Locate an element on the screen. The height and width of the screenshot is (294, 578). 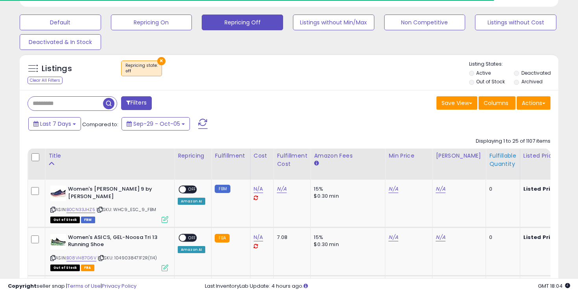
div: Cost is located at coordinates (262, 156).